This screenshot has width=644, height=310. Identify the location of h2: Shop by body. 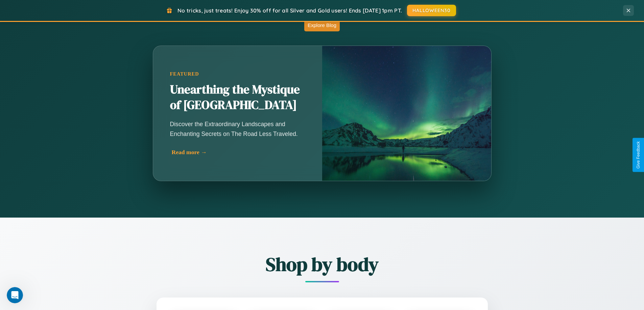
(322, 264).